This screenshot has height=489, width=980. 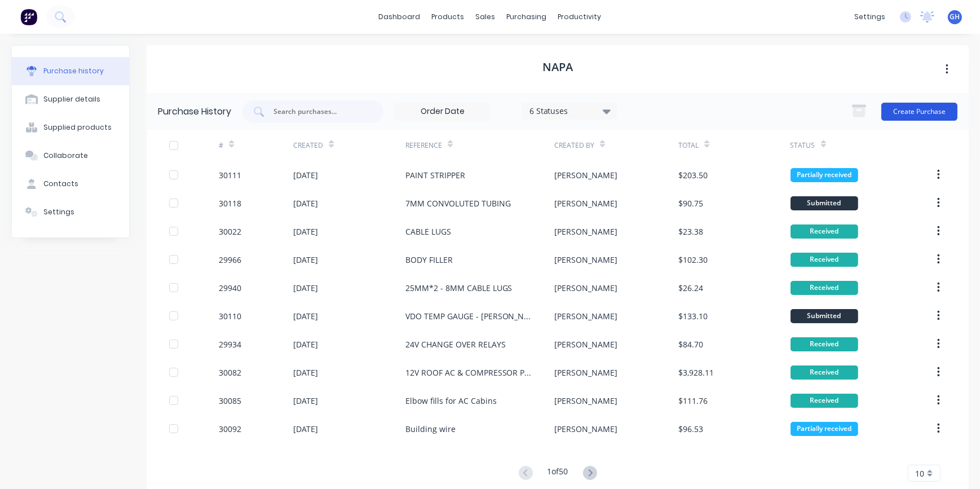 I want to click on div: 30111, so click(x=230, y=175).